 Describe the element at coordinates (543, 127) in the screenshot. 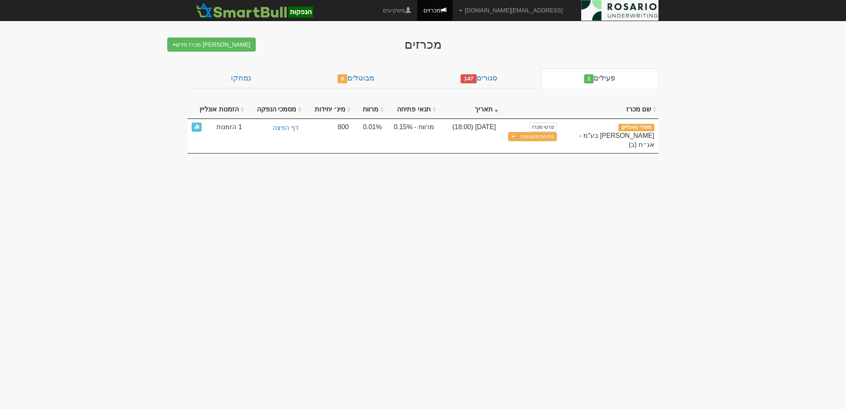

I see `a: פרטי מכרז` at that location.